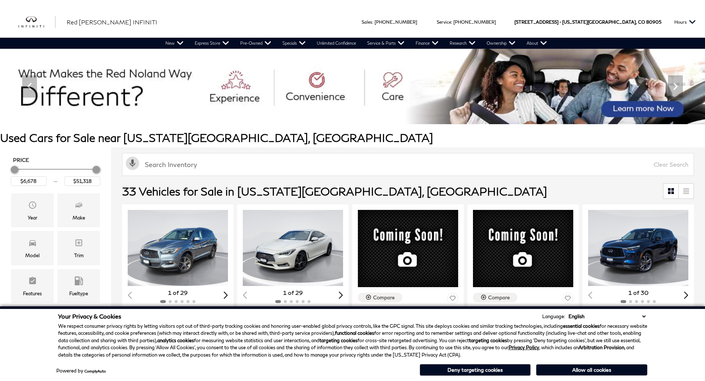  Describe the element at coordinates (132, 163) in the screenshot. I see `svg: Click to toggle on voice search` at that location.